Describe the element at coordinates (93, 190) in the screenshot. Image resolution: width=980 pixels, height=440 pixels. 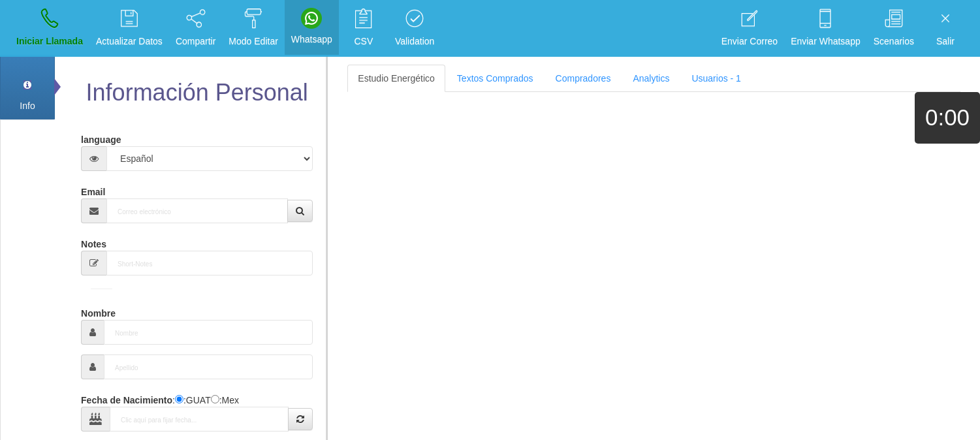
I see `label: Email` at that location.